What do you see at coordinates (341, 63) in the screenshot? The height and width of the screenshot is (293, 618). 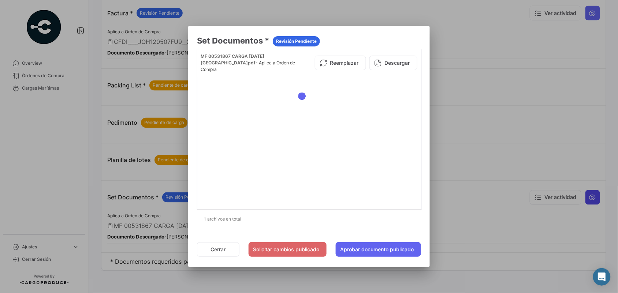 I see `button: Reemplazar` at bounding box center [341, 63].